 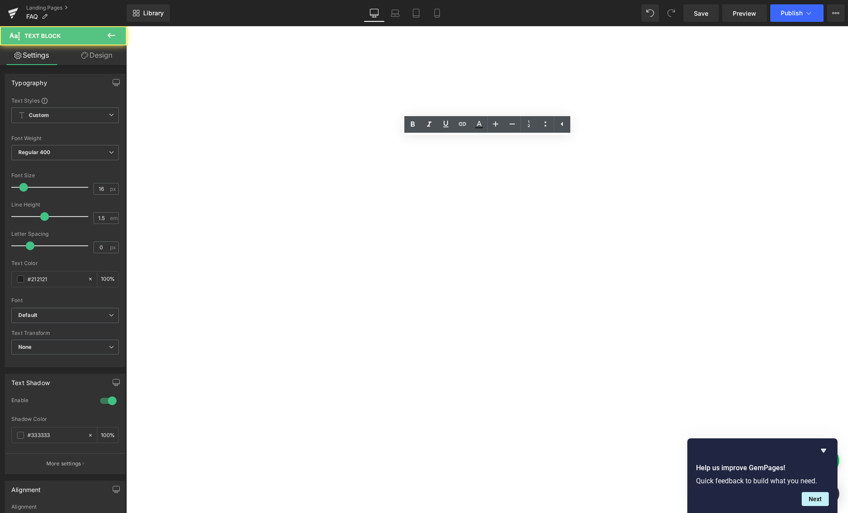 I want to click on a: Design, so click(x=96, y=55).